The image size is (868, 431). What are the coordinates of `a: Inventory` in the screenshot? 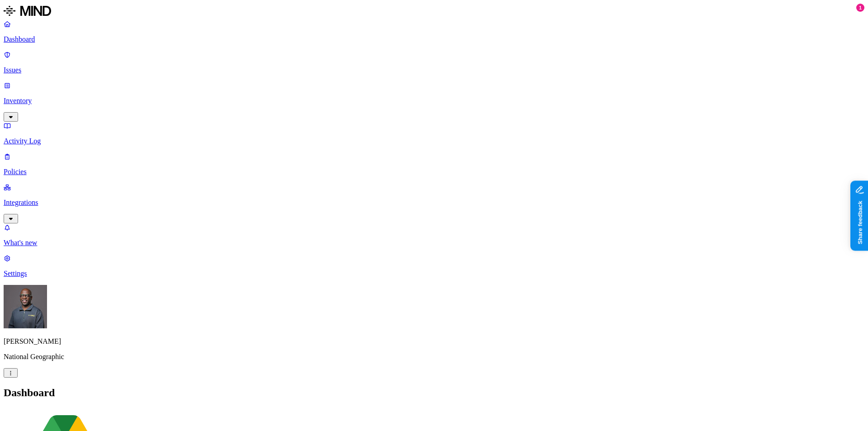 It's located at (434, 101).